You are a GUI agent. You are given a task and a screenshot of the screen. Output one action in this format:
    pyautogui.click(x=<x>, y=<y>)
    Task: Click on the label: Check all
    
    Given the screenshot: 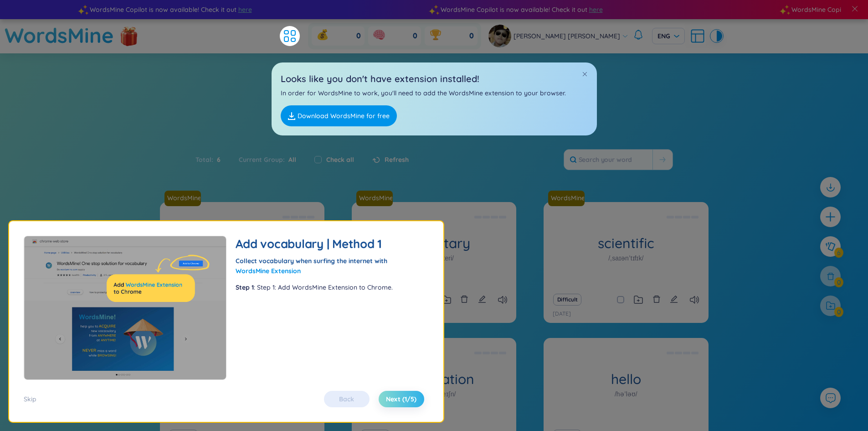 What is the action you would take?
    pyautogui.click(x=340, y=160)
    